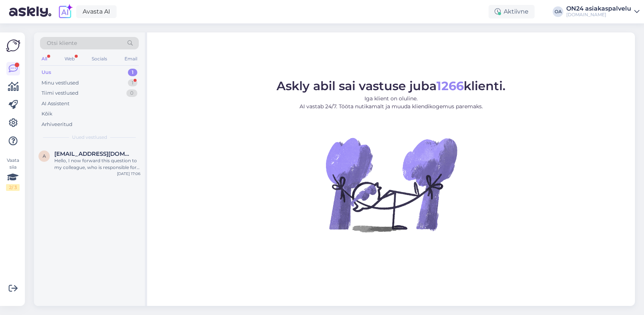 Image resolution: width=644 pixels, height=315 pixels. I want to click on span: Uued vestlused, so click(89, 137).